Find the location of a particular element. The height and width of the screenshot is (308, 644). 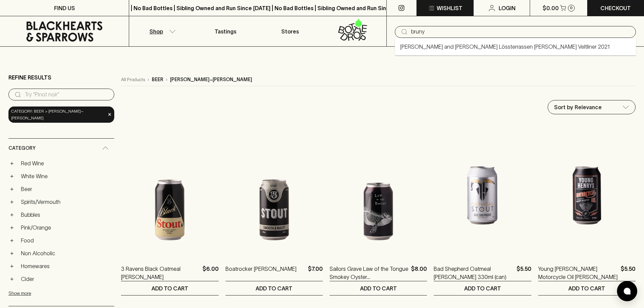

p: $0.00 is located at coordinates (551, 8).